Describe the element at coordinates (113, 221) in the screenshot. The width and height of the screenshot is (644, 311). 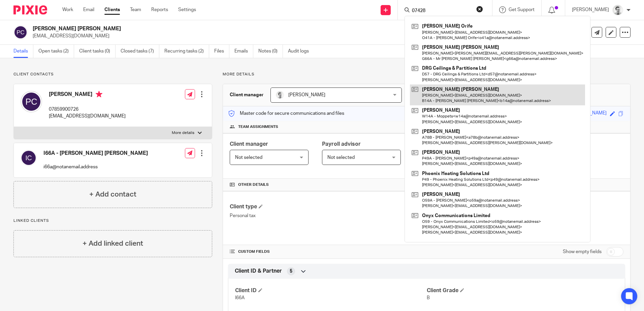
I see `p: Linked clients` at that location.